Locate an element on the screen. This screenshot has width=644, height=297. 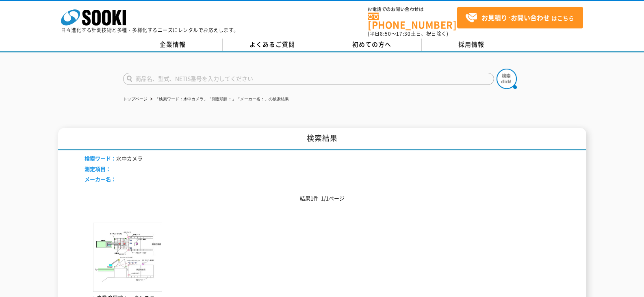
a: お見積り･お問い合わせはこちら is located at coordinates (520, 17).